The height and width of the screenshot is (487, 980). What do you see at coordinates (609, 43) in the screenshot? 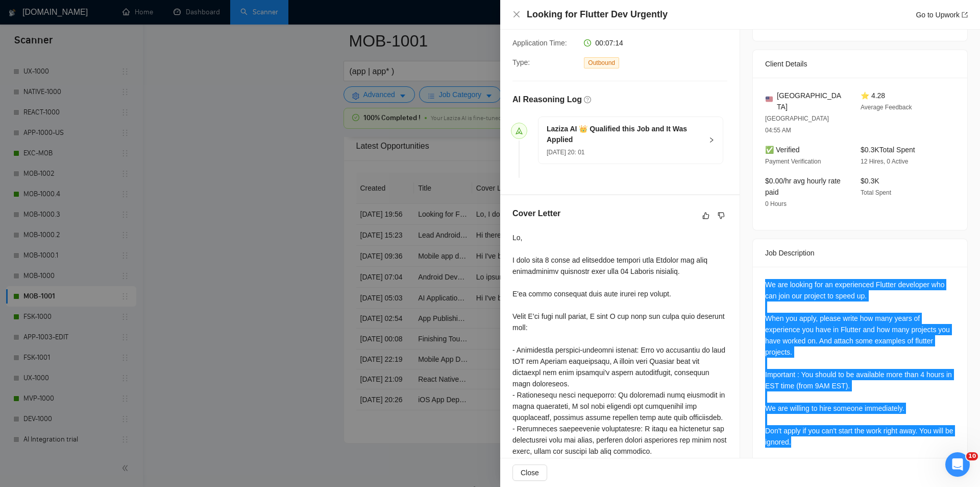
I see `span: 00:07:14` at bounding box center [609, 43].